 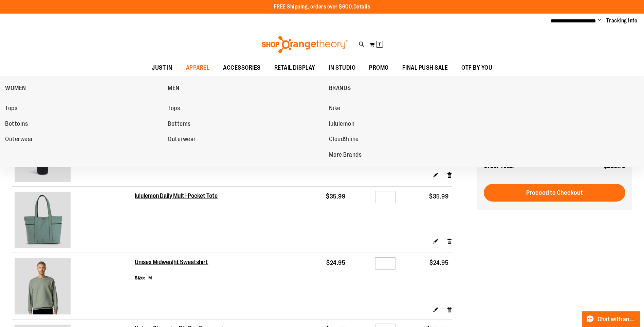 What do you see at coordinates (295, 68) in the screenshot?
I see `a: RETAIL DISPLAY` at bounding box center [295, 68].